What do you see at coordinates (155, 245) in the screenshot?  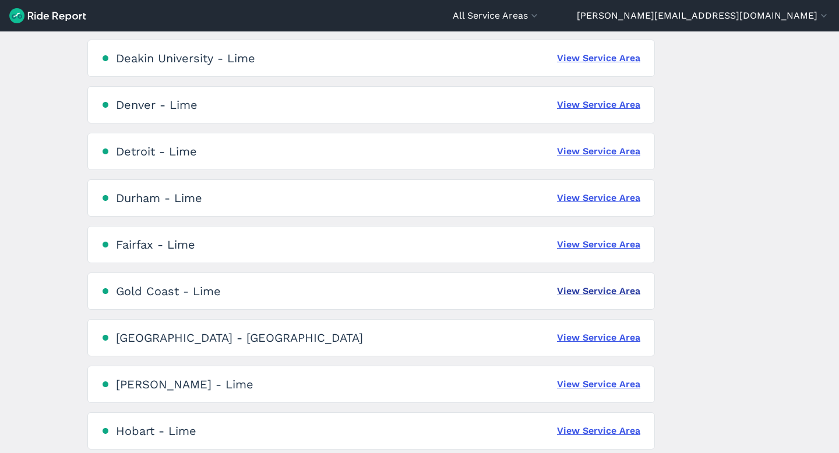 I see `div: Fairfax - Lime` at bounding box center [155, 245].